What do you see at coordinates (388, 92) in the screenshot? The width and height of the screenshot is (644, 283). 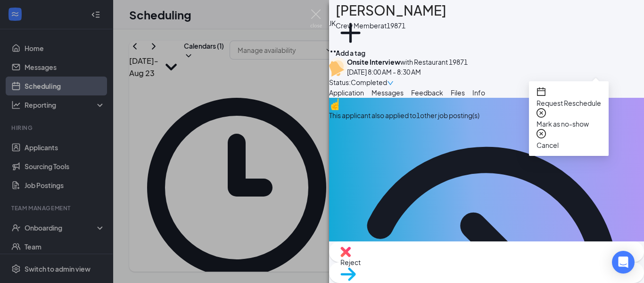 I see `span: Messages` at bounding box center [388, 92].